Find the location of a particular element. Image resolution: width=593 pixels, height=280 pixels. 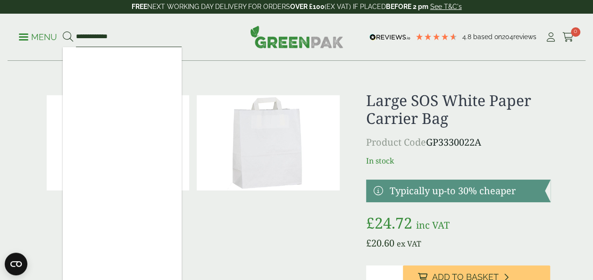

bdi: 24.72 is located at coordinates (389, 223).